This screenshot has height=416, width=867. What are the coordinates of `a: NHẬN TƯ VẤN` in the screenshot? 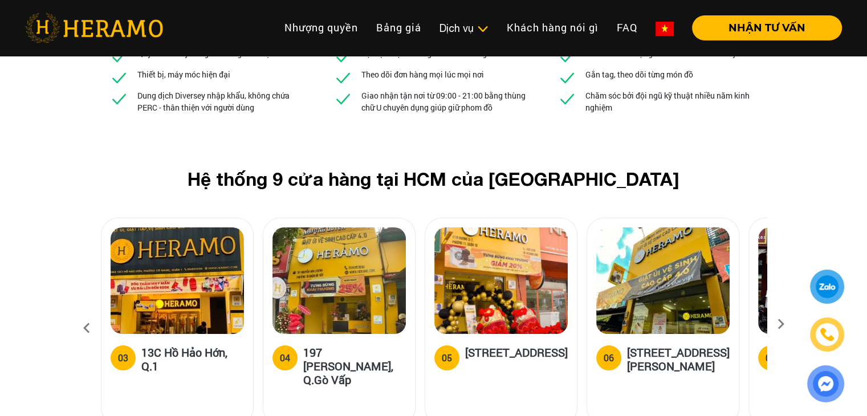 It's located at (762, 28).